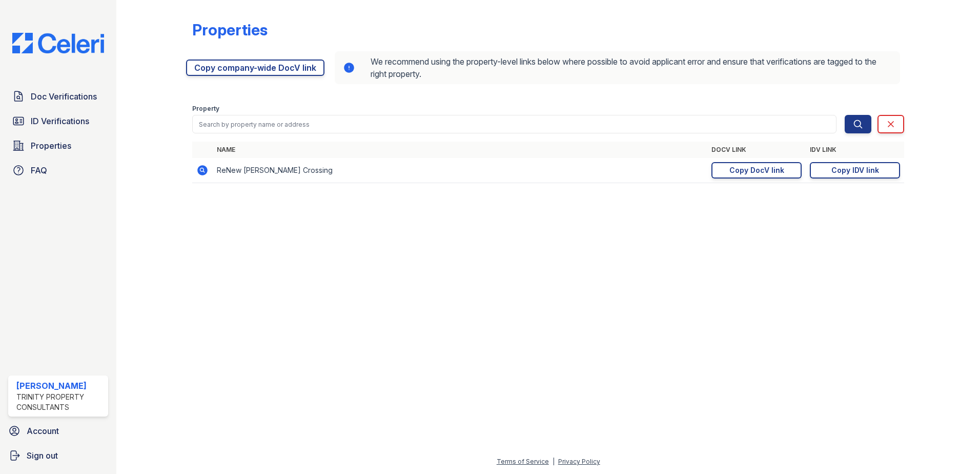  Describe the element at coordinates (58, 43) in the screenshot. I see `img: CE_Logo_Blue-a8612792a0a2168367f1c8372b55b34899dd931a85d93a1a3d3e32e68fde9ad4.png` at that location.